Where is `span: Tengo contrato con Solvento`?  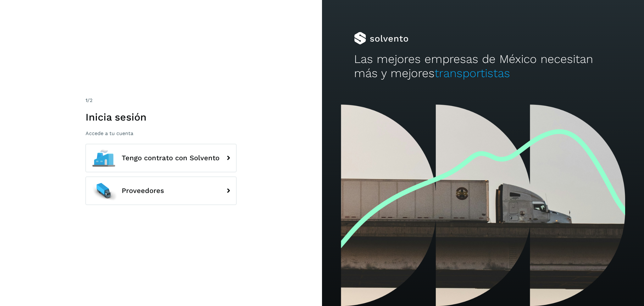
span: Tengo contrato con Solvento is located at coordinates (170, 158).